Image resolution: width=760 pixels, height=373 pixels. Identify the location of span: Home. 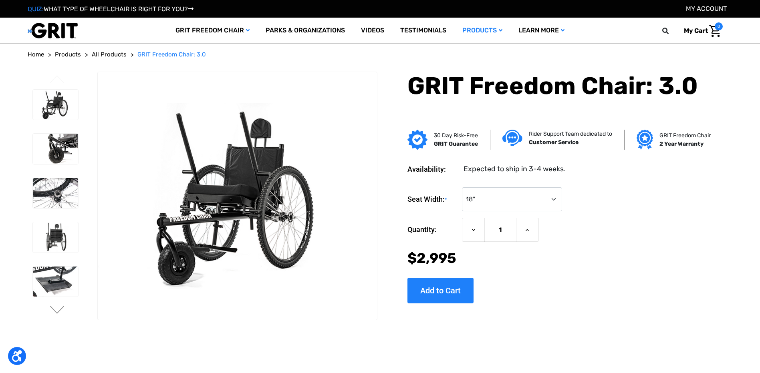
(36, 55).